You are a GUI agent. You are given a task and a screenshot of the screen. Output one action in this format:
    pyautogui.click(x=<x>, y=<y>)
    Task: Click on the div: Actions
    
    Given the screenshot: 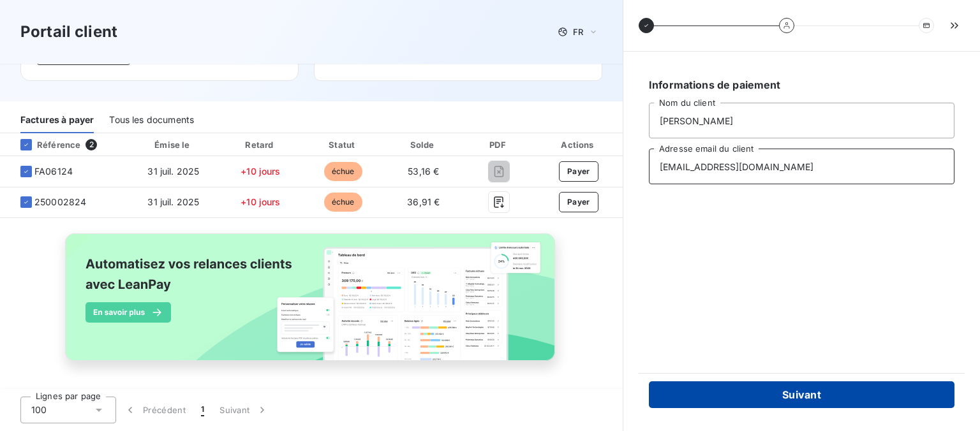 What is the action you would take?
    pyautogui.click(x=578, y=144)
    